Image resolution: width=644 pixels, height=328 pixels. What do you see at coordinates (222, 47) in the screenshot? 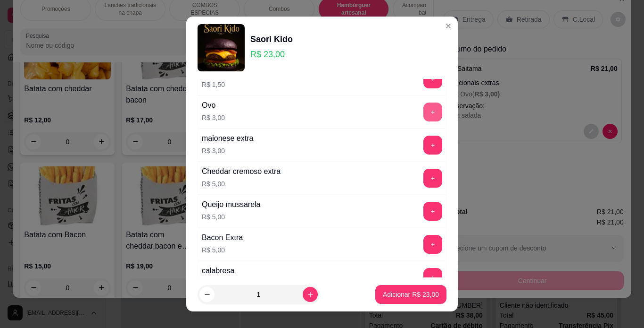
I see `img: product-image` at bounding box center [222, 47].